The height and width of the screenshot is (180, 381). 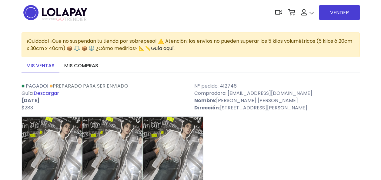 What do you see at coordinates (207, 107) in the screenshot?
I see `strong: Dirección:` at bounding box center [207, 107].